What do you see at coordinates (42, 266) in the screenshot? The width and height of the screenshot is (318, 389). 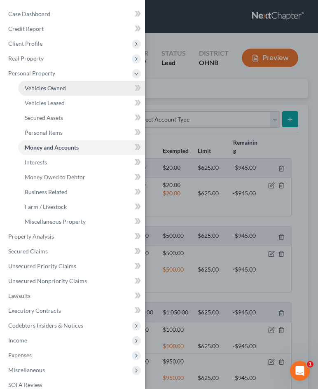 I see `span: Unsecured Priority Claims` at bounding box center [42, 266].